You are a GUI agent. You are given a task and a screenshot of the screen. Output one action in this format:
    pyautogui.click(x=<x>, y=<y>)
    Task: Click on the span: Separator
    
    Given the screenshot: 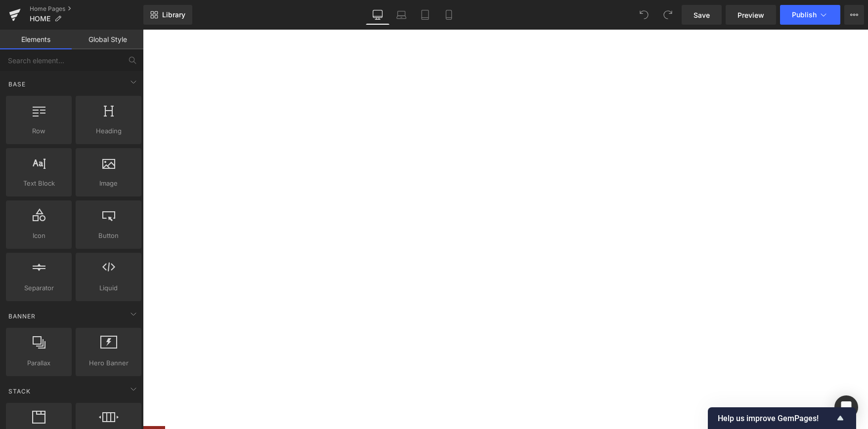 What is the action you would take?
    pyautogui.click(x=38, y=288)
    